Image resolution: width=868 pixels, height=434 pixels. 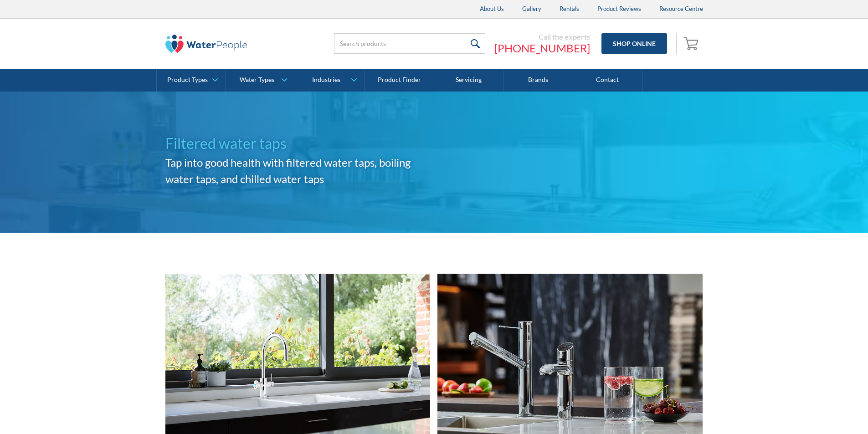 What do you see at coordinates (300, 143) in the screenshot?
I see `h1: Filtered water taps` at bounding box center [300, 143].